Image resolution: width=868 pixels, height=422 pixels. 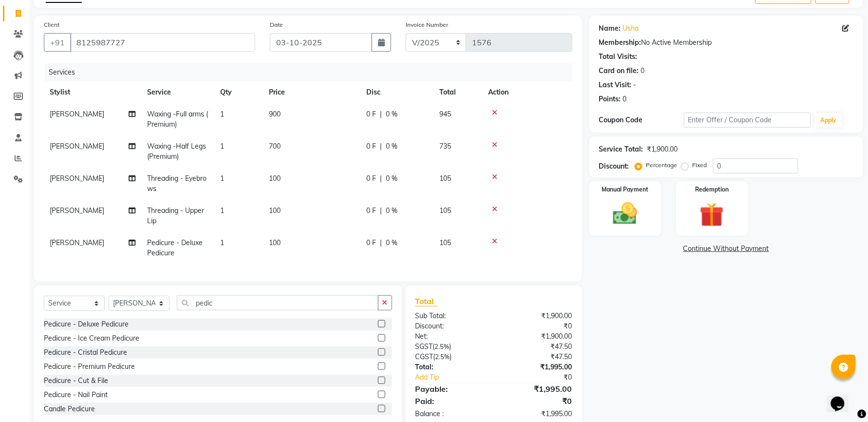 What do you see at coordinates (451, 367) in the screenshot?
I see `div: Total:` at bounding box center [451, 367].